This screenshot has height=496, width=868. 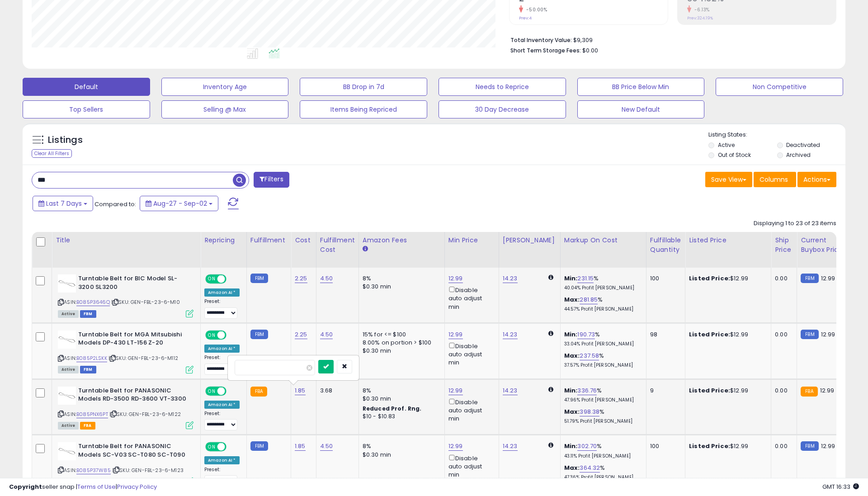 I want to click on div: Repricing, so click(x=224, y=240).